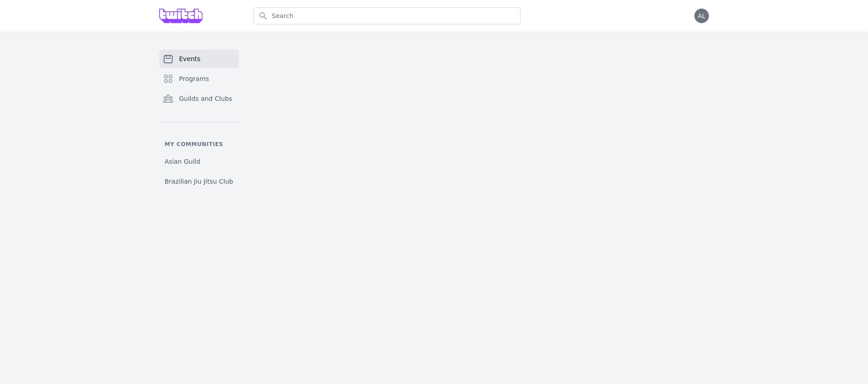 The image size is (868, 384). I want to click on span: Asian Guild, so click(182, 161).